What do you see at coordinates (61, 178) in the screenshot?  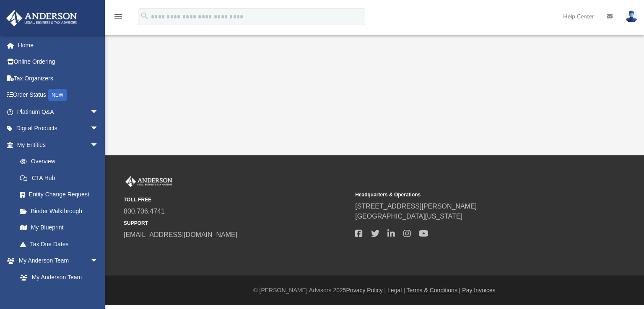 I see `a: CTA Hub` at bounding box center [61, 178].